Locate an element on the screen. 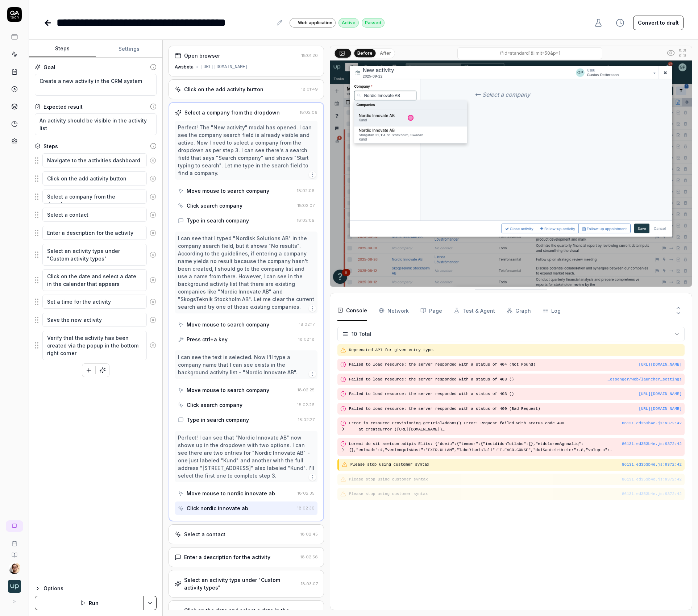 The height and width of the screenshot is (616, 698). div: Select an activity type under "Custom activity types" is located at coordinates (241, 584).